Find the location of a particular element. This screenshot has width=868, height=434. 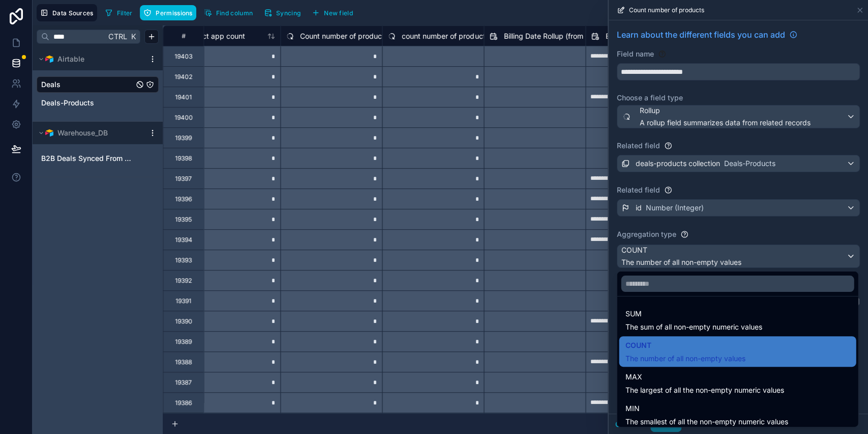

span: MIN is located at coordinates (706, 408).